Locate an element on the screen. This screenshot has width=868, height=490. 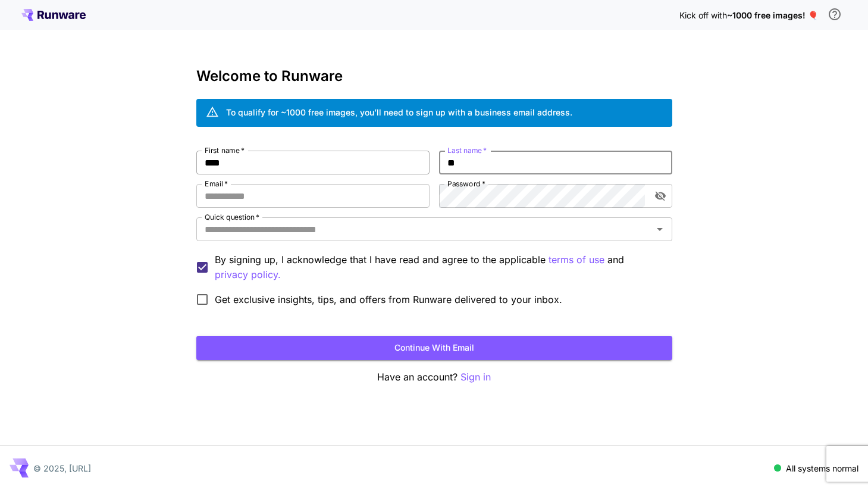
label: Password is located at coordinates (467, 183).